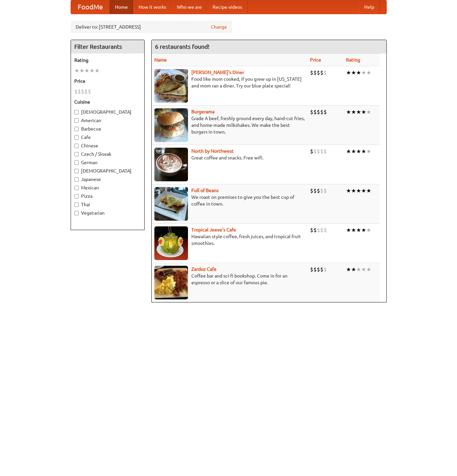  What do you see at coordinates (160, 60) in the screenshot?
I see `a: Name` at bounding box center [160, 60].